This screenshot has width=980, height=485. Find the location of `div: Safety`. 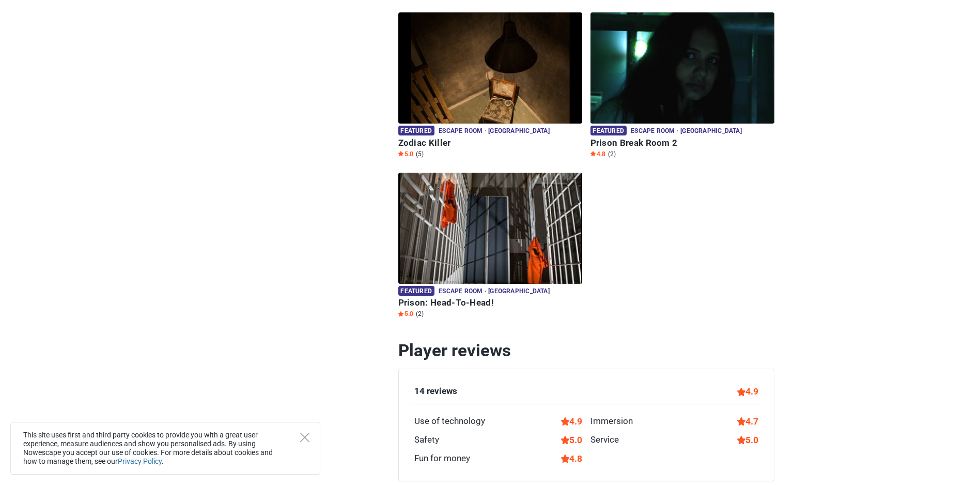

div: Safety is located at coordinates (427, 440).